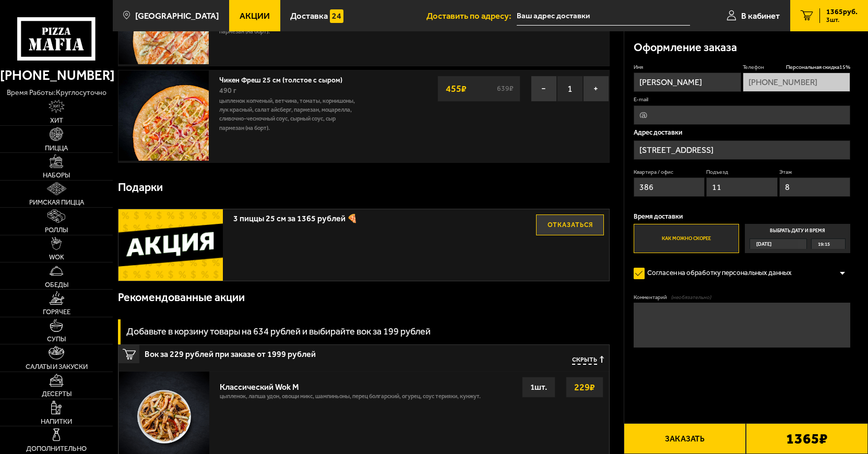  What do you see at coordinates (807, 438) in the screenshot?
I see `b: 1365 ₽` at bounding box center [807, 438].